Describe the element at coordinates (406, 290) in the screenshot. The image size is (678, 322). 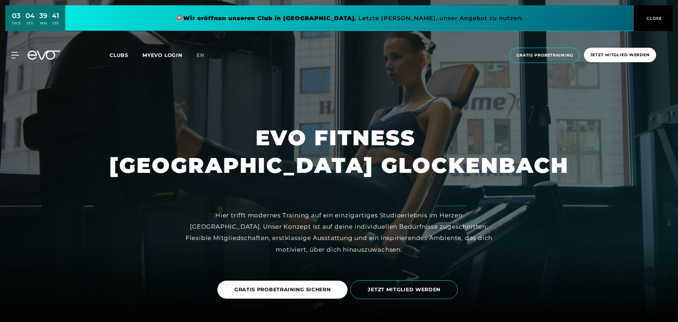
I see `a: JETZT MITGLIED WERDEN` at that location.